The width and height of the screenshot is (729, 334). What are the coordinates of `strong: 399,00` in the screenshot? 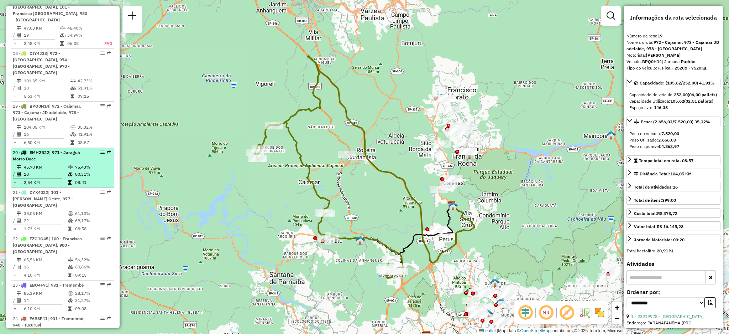 It's located at (669, 200).